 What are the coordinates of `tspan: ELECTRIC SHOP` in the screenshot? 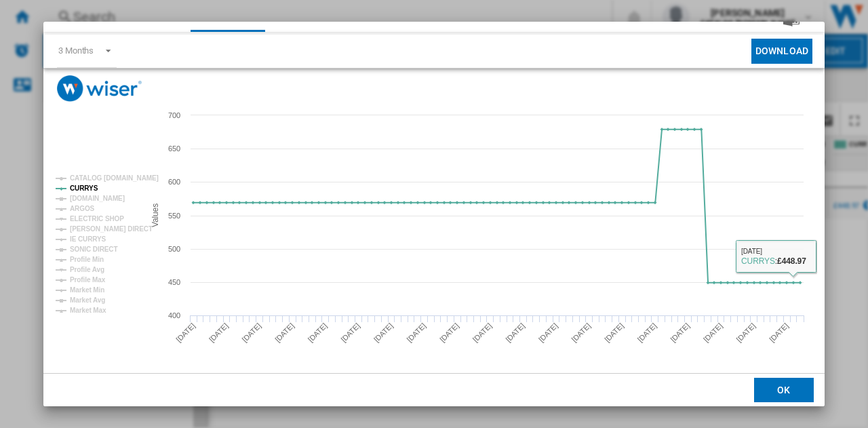 It's located at (97, 218).